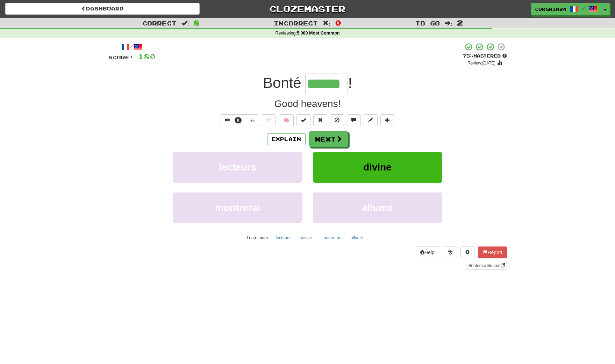 The height and width of the screenshot is (364, 615). I want to click on span: 75 %, so click(468, 56).